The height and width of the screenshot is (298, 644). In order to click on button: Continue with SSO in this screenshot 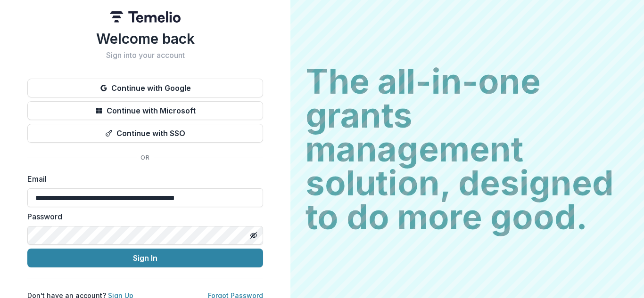, I will do `click(145, 134)`.